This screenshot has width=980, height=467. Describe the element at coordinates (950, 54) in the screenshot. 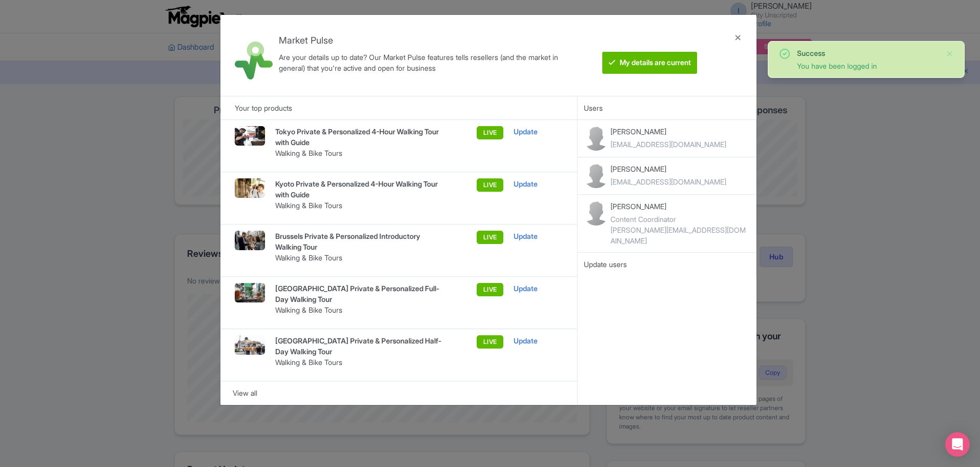

I see `button: Close` at that location.